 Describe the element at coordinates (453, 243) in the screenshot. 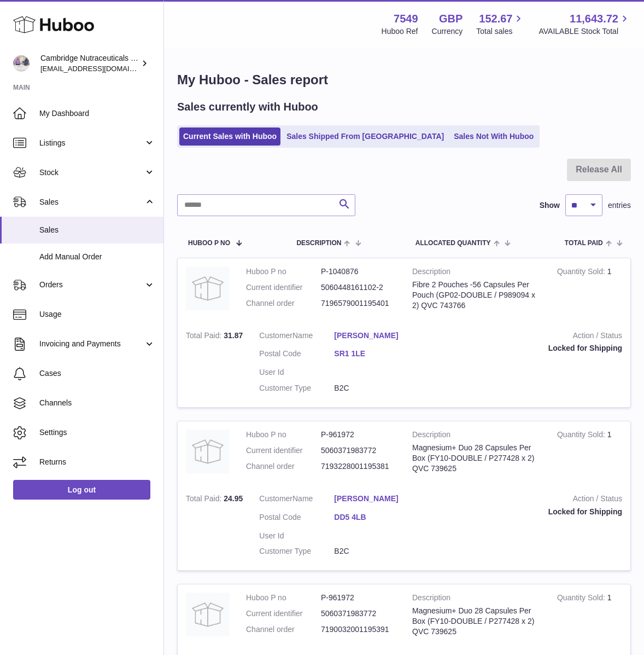

I see `span: ALLOCATED Quantity` at that location.